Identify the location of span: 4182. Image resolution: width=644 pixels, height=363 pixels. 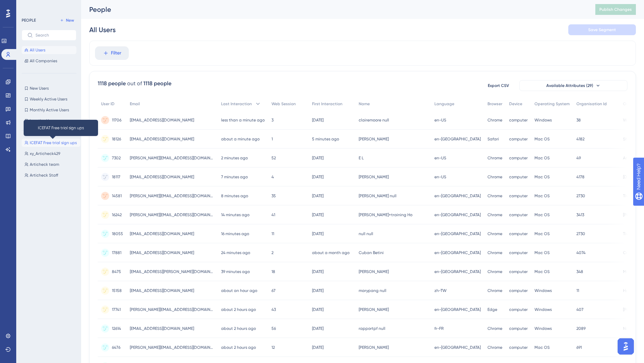
(580, 139).